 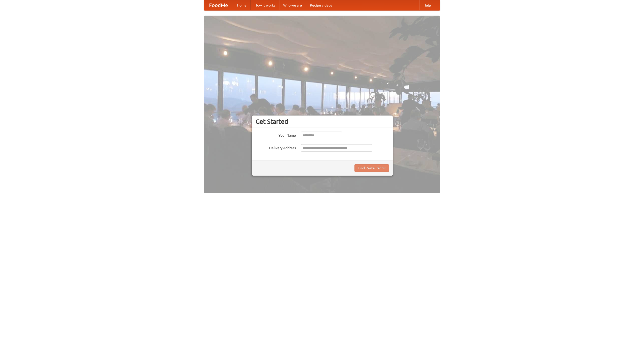 What do you see at coordinates (293, 6) in the screenshot?
I see `a: Who we are` at bounding box center [293, 6].